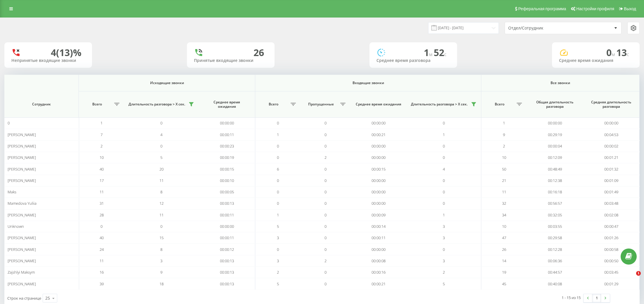 This screenshot has width=644, height=304. Describe the element at coordinates (504, 284) in the screenshot. I see `span: 45` at that location.